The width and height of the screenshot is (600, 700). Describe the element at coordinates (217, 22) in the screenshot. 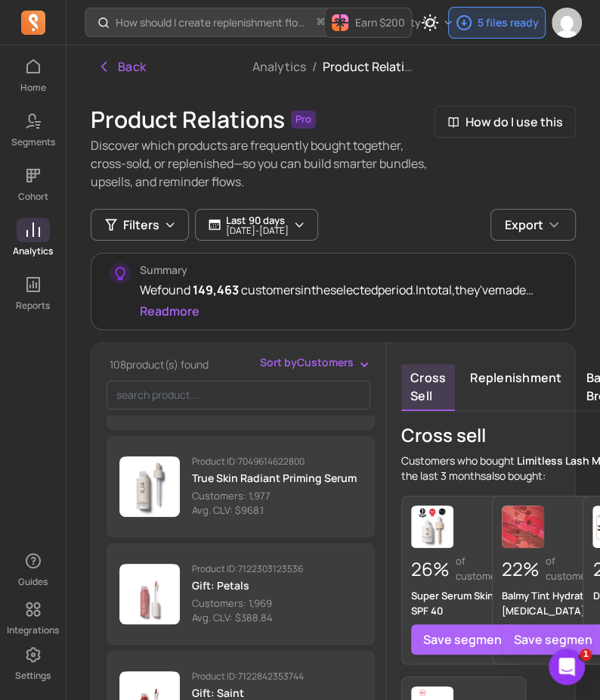

I see `button: How should I create replenishment flows?⌘+K` at that location.